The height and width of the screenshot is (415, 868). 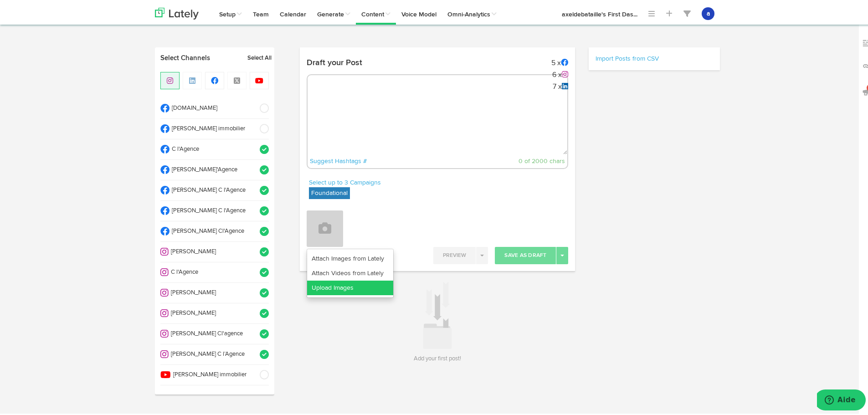 What do you see at coordinates (338, 159) in the screenshot?
I see `a: Suggest Hashtags #` at bounding box center [338, 159].